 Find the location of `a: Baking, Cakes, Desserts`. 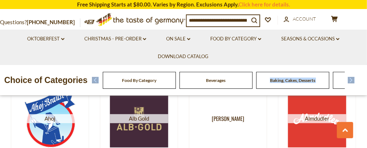

a: Baking, Cakes, Desserts is located at coordinates (292, 80).